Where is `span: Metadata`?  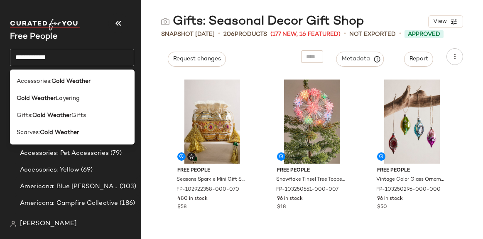
span: Metadata is located at coordinates (360, 59).